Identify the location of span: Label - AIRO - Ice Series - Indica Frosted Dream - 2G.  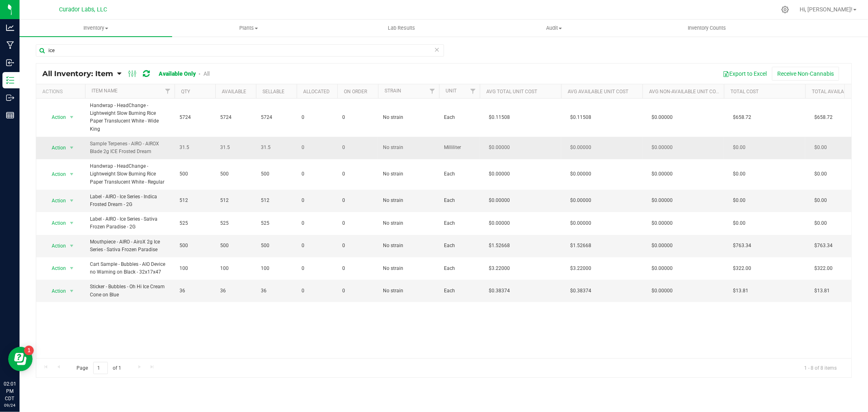
(130, 201).